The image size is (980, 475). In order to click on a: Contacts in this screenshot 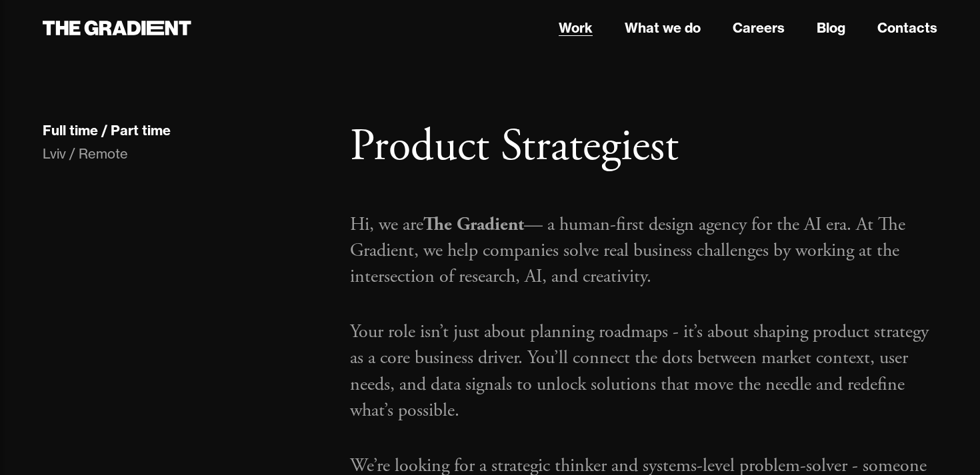, I will do `click(907, 28)`.